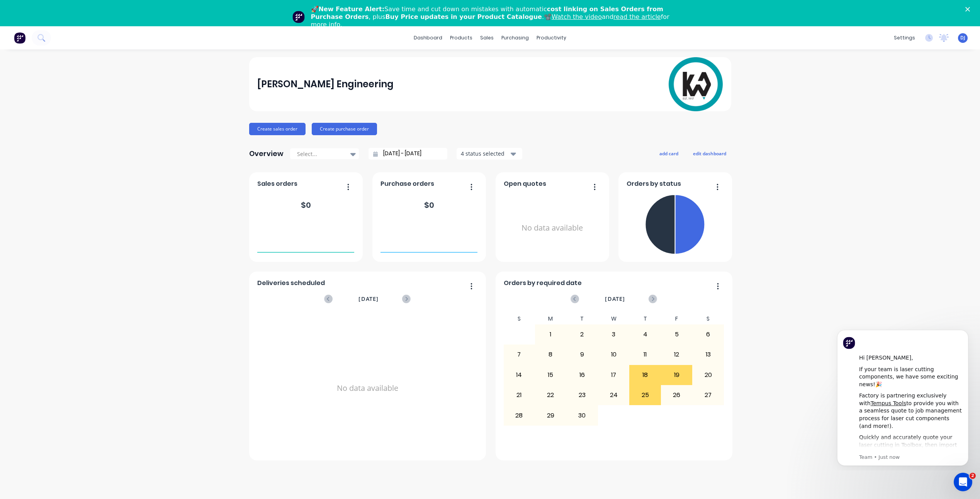  What do you see at coordinates (20, 38) in the screenshot?
I see `img: Factory` at bounding box center [20, 38].